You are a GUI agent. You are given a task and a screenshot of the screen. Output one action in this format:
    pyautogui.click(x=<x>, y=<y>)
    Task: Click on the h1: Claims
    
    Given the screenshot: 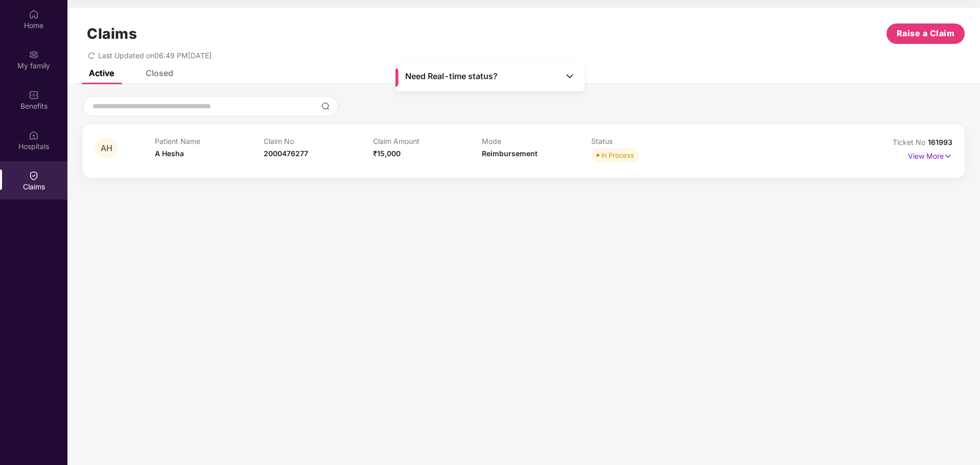 What is the action you would take?
    pyautogui.click(x=112, y=34)
    